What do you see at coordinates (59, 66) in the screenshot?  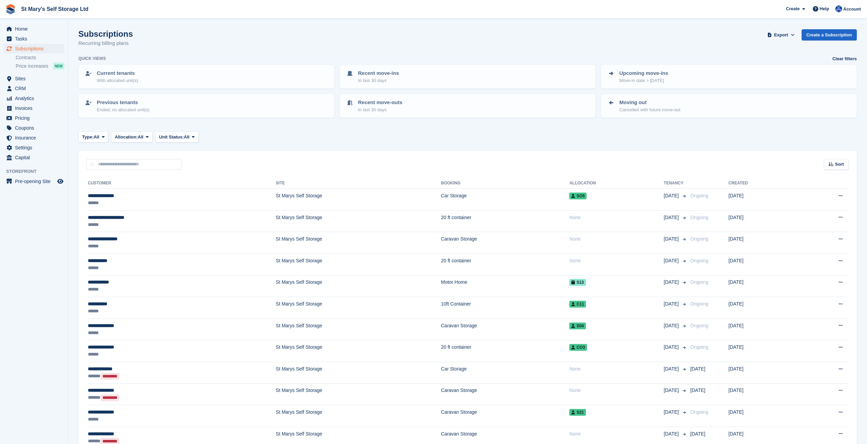 I see `div: NEW` at bounding box center [59, 66].